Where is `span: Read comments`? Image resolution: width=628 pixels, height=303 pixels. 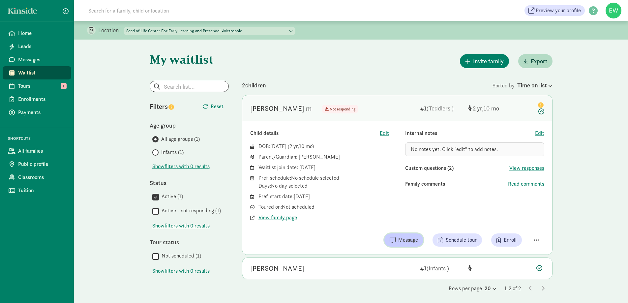
span: Read comments is located at coordinates (526, 184).